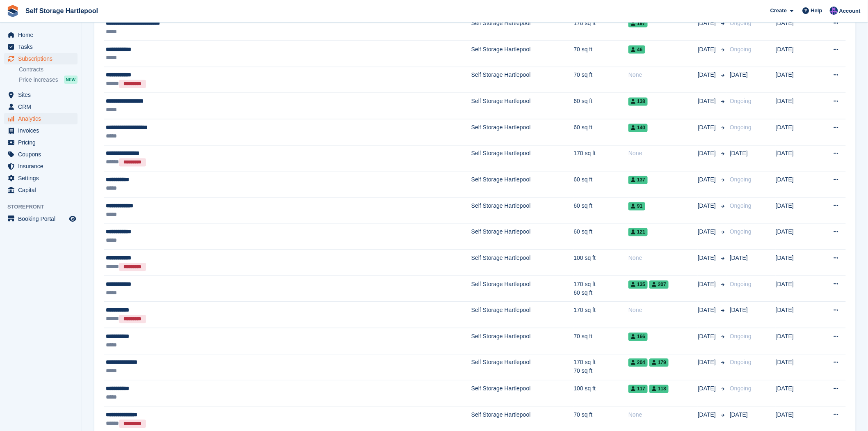 The width and height of the screenshot is (868, 431). I want to click on span: Create, so click(778, 11).